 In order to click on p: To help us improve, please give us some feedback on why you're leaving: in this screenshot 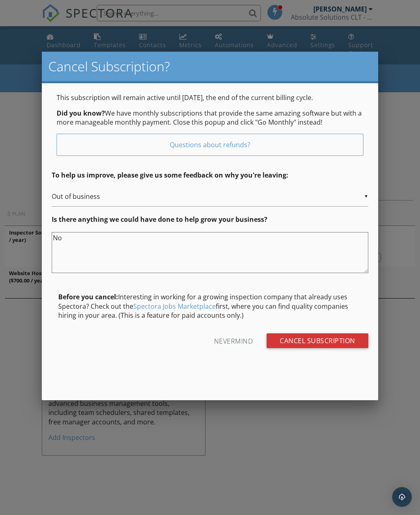, I will do `click(209, 175)`.